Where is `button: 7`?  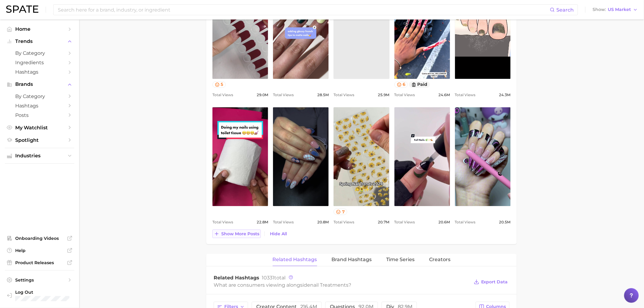
button: 7 is located at coordinates (340, 212).